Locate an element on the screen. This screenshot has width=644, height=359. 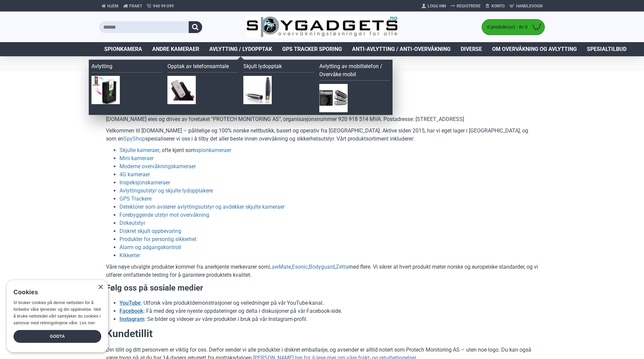
a: Diskret skjult oppbevaring is located at coordinates (150, 231).